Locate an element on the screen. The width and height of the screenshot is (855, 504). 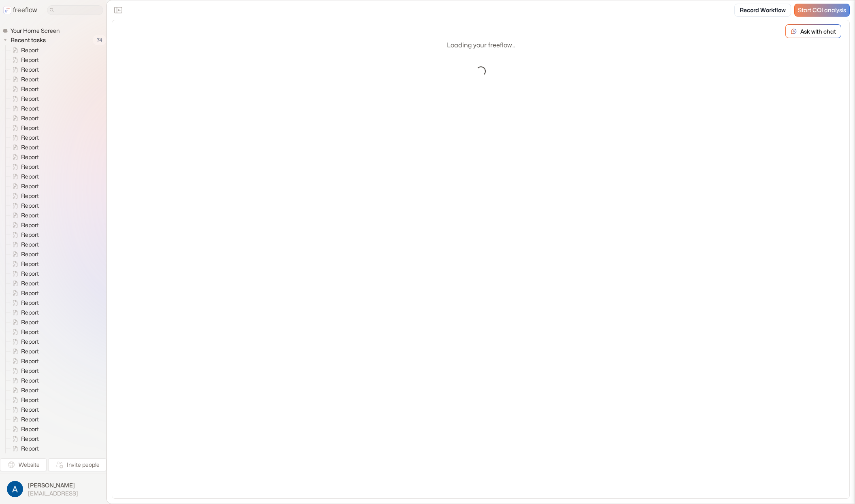
p: Loading your freeflow... is located at coordinates (481, 45).